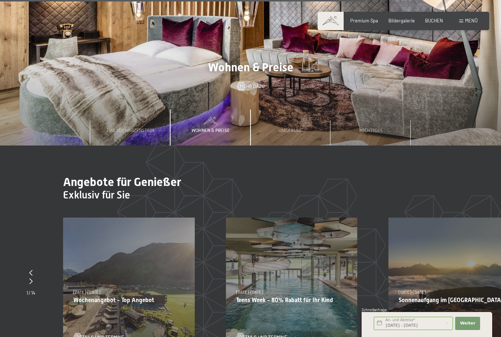  I want to click on span: Weiter, so click(468, 323).